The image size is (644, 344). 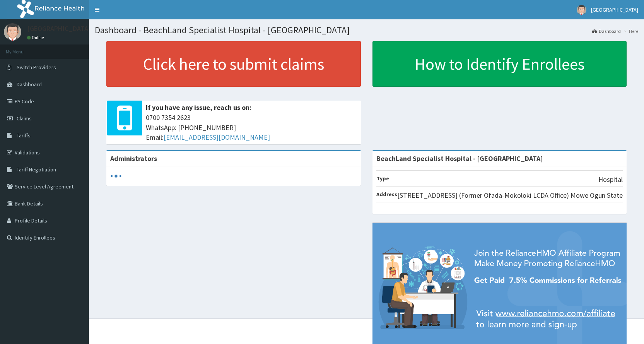 What do you see at coordinates (24, 119) in the screenshot?
I see `span: Claims` at bounding box center [24, 119].